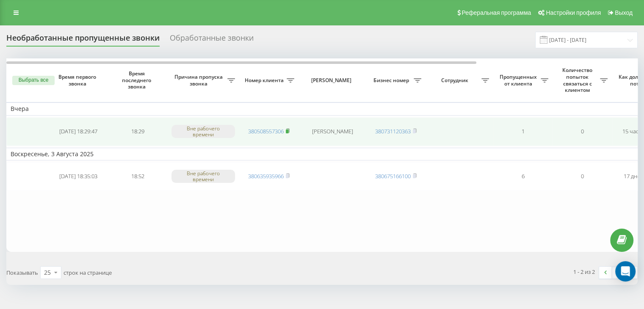 The width and height of the screenshot is (644, 309). What do you see at coordinates (584, 272) in the screenshot?
I see `div: 1 - 2 из 2` at bounding box center [584, 272].